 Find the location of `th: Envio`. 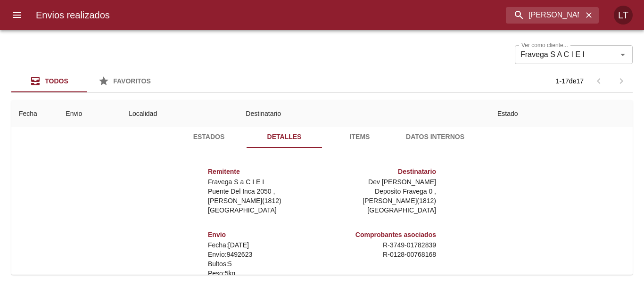

th: Envio is located at coordinates (90, 114).